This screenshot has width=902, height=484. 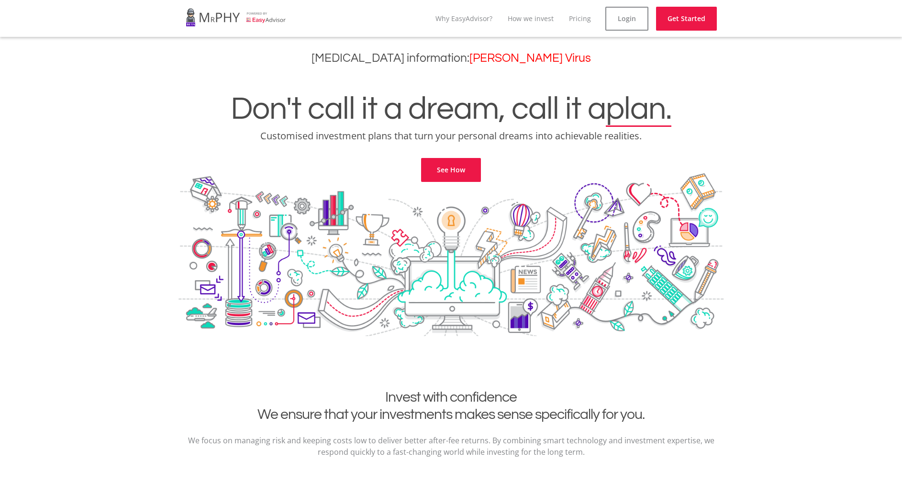 I want to click on a: See How, so click(x=451, y=170).